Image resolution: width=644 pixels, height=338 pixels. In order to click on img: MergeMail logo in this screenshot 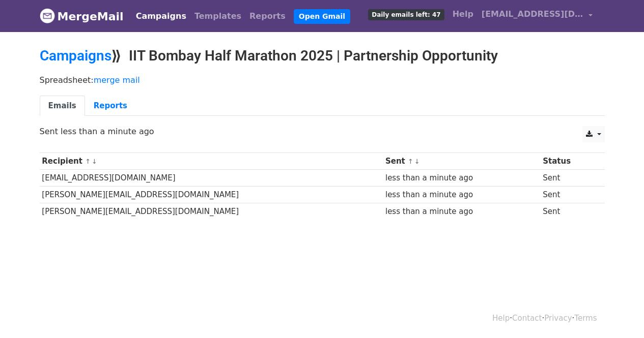, I will do `click(47, 16)`.